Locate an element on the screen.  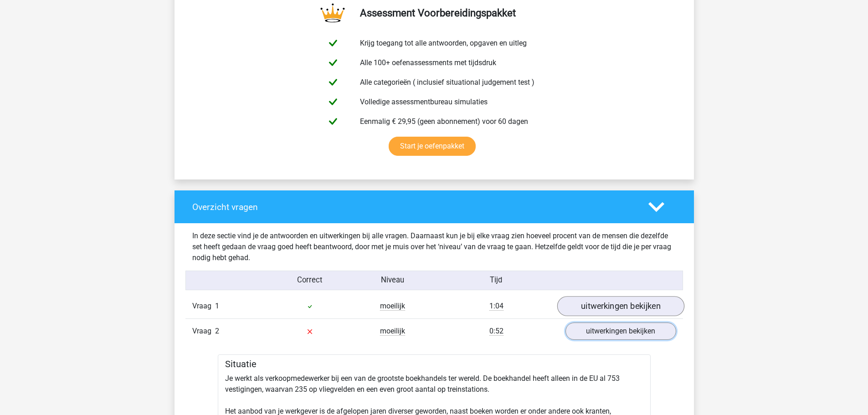
h4: Overzicht vragen is located at coordinates (413, 207).